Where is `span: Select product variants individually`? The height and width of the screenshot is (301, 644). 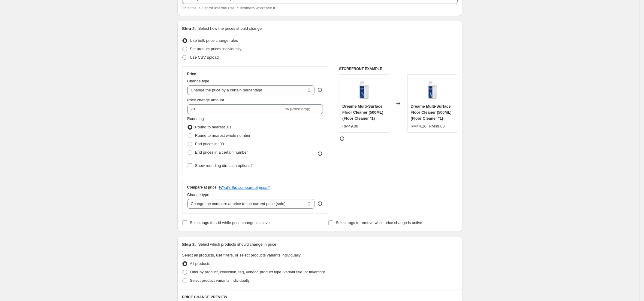
span: Select product variants individually is located at coordinates (220, 280).